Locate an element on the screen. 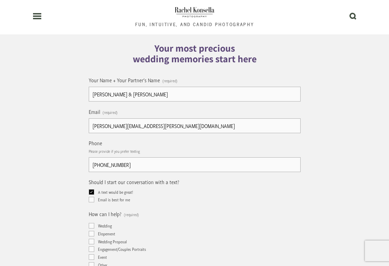 This screenshot has height=266, width=389. input: A text would be great! is located at coordinates (92, 192).